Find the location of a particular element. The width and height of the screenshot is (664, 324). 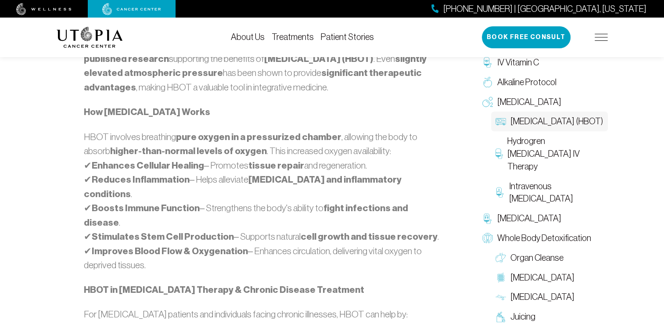

img: Hydrogren Peroxide IV Therapy is located at coordinates (499, 154).